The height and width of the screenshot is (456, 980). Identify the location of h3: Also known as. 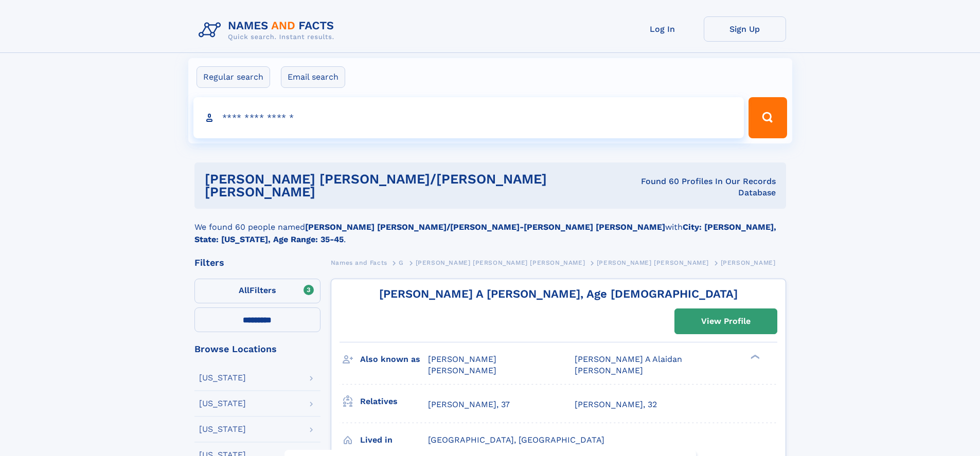
(394, 360).